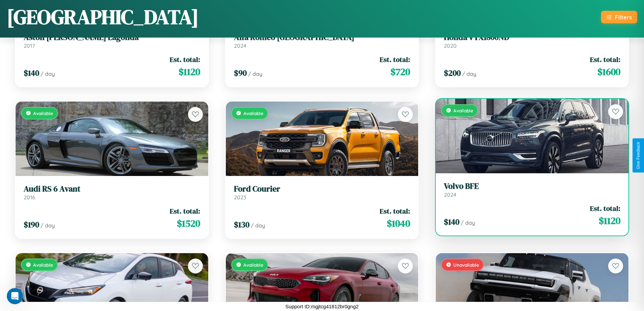  I want to click on a: Ford Courier2023, so click(322, 192).